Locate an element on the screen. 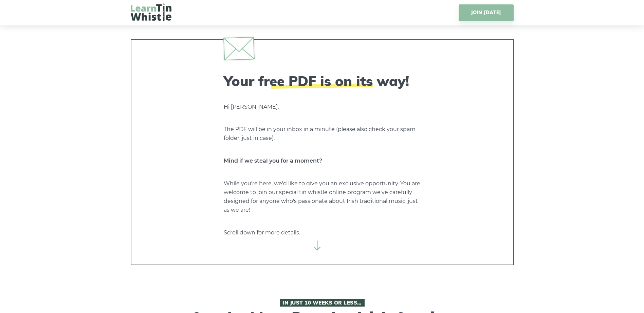 This screenshot has height=313, width=644. p: The PDF will be in your inbox in a minute (please also check your spam folder, just in case). is located at coordinates (322, 134).